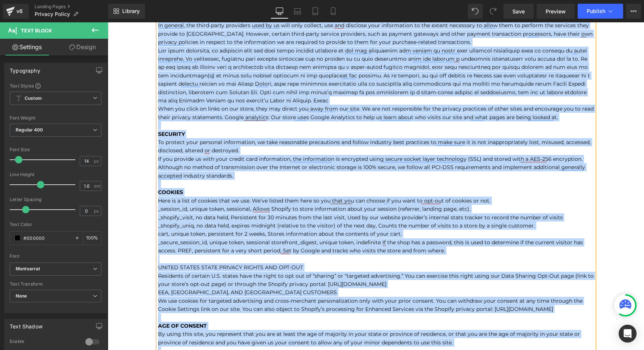  I want to click on span: em, so click(97, 186).